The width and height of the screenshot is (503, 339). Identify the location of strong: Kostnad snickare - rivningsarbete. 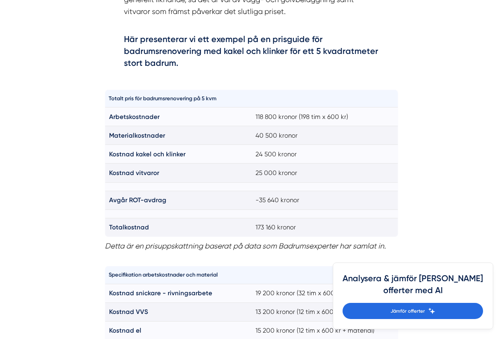
(160, 293).